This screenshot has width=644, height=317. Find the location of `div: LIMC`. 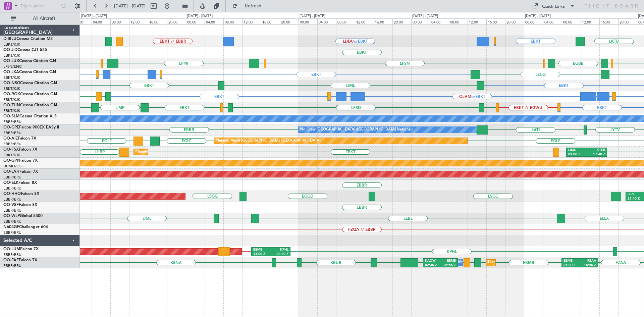

div: LIMC is located at coordinates (577, 150).